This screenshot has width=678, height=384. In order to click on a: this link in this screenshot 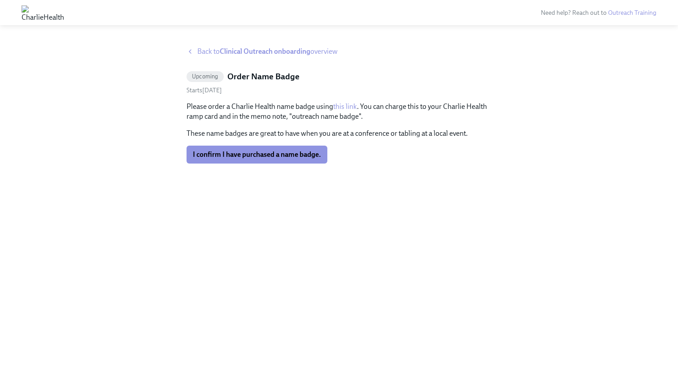, I will do `click(345, 106)`.